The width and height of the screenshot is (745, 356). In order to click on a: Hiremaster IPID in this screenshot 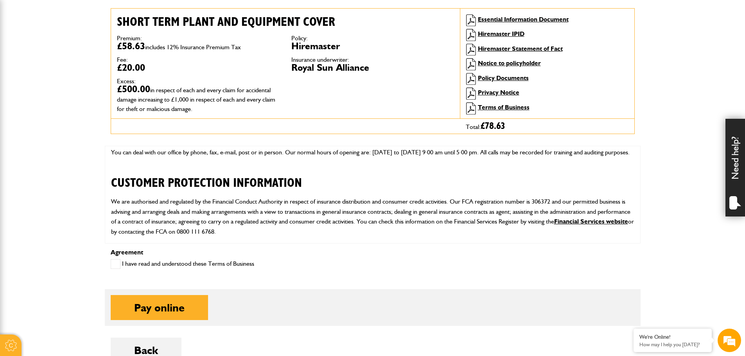, I will do `click(501, 34)`.